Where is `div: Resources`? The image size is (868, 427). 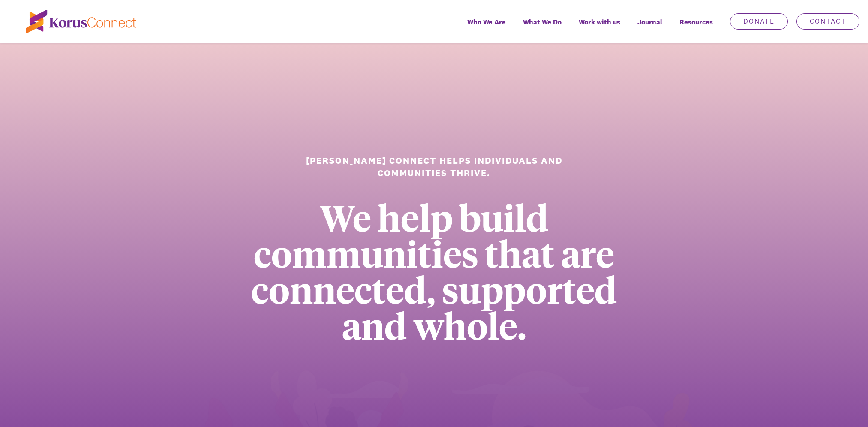 div: Resources is located at coordinates (696, 27).